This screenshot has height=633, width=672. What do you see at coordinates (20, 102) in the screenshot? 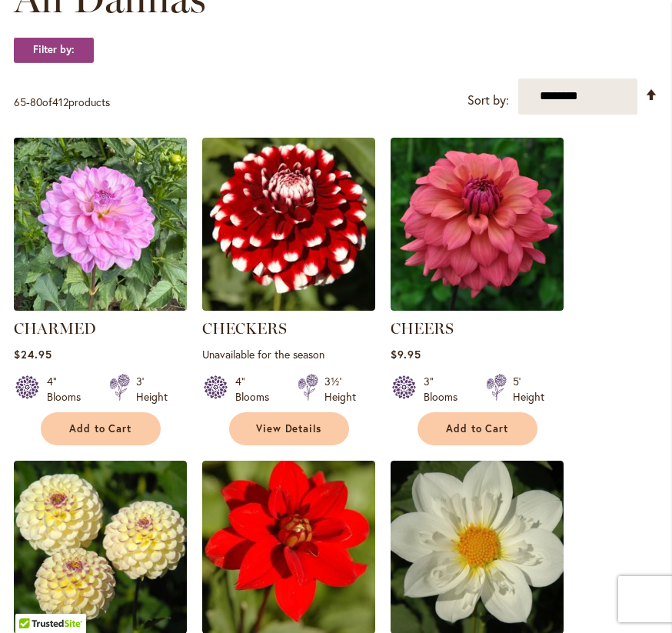
I see `span: 65` at bounding box center [20, 102].